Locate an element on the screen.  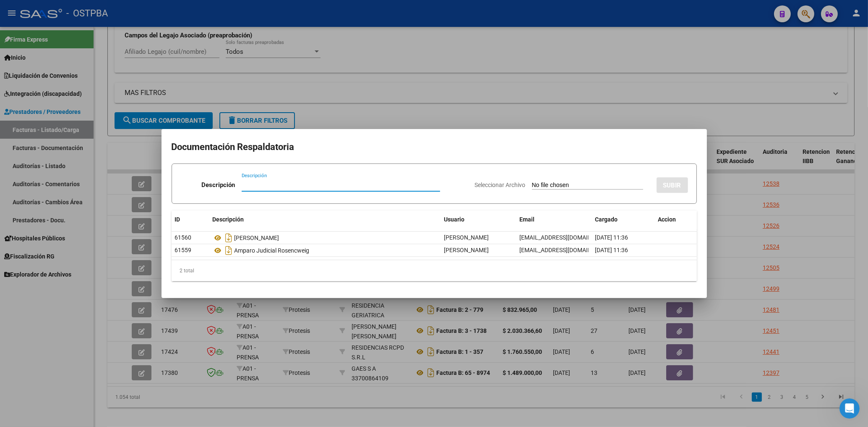
span: Email is located at coordinates (527, 219).